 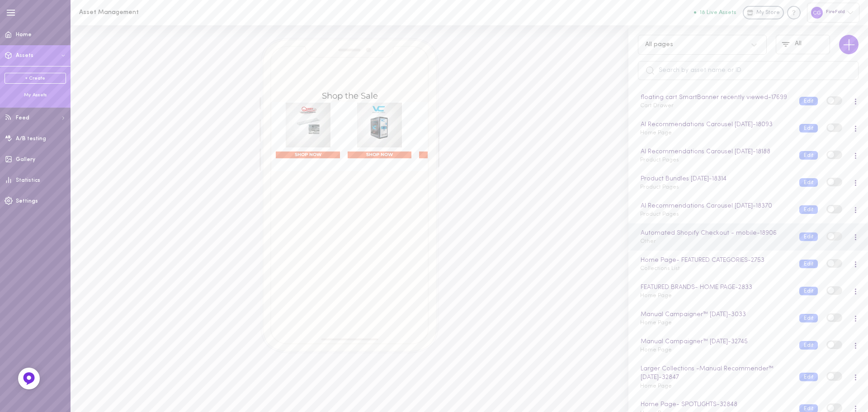 What do you see at coordinates (803, 45) in the screenshot?
I see `button: All` at bounding box center [803, 45].